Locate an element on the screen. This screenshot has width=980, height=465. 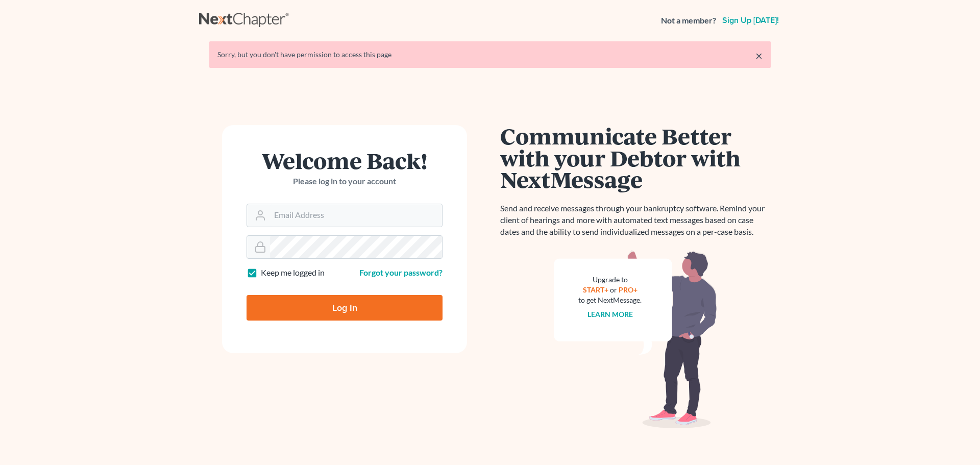
strong: Not a member? is located at coordinates (689, 21).